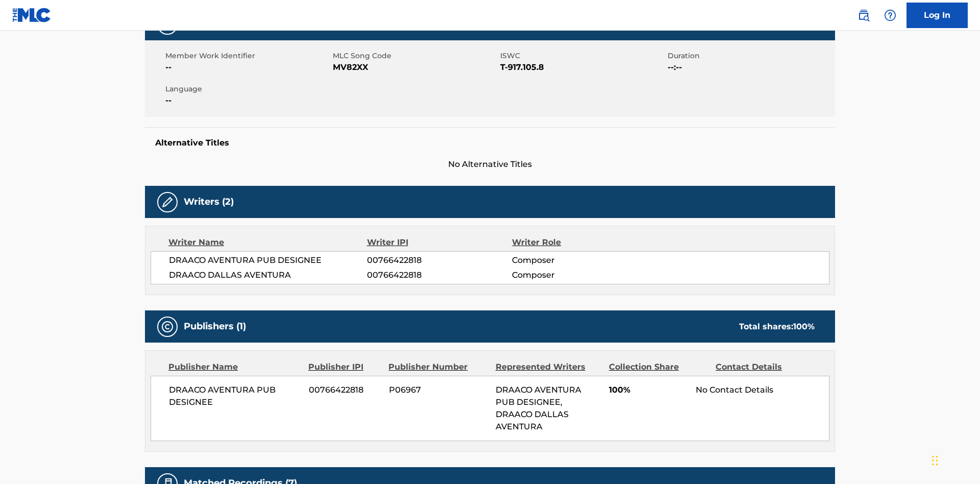  Describe the element at coordinates (938, 15) in the screenshot. I see `a: Log In` at that location.